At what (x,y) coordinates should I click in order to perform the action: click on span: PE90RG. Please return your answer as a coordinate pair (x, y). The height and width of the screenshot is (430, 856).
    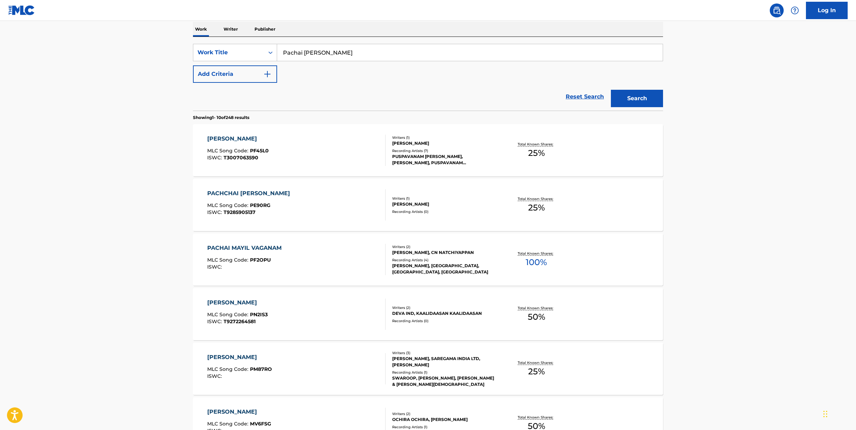
    Looking at the image, I should click on (260, 205).